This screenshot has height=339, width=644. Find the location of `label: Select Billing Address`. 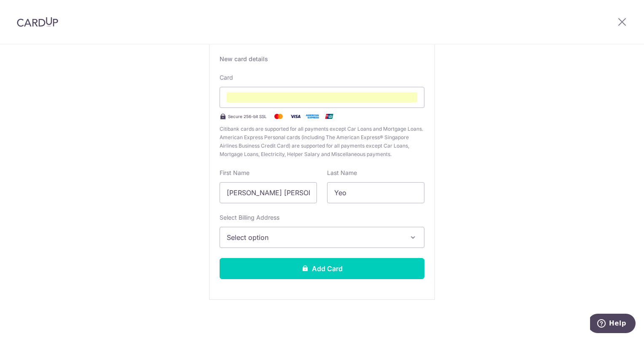

label: Select Billing Address is located at coordinates (250, 218).